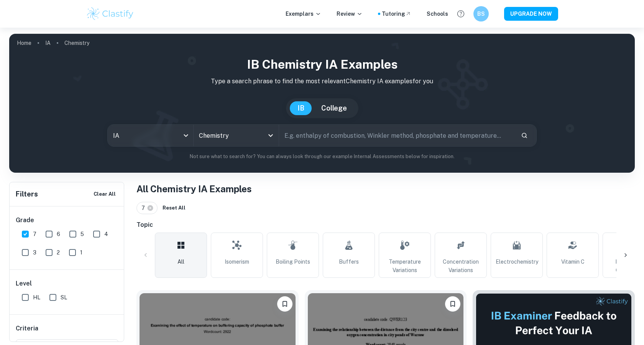 This screenshot has height=345, width=644. What do you see at coordinates (271, 135) in the screenshot?
I see `button: Open` at bounding box center [271, 135].